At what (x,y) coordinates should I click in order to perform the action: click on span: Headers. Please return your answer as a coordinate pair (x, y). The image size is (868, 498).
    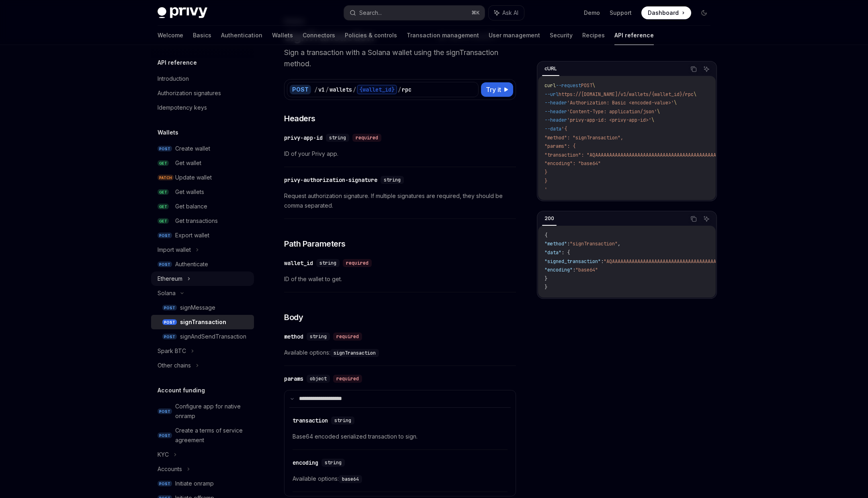
    Looking at the image, I should click on (300, 119).